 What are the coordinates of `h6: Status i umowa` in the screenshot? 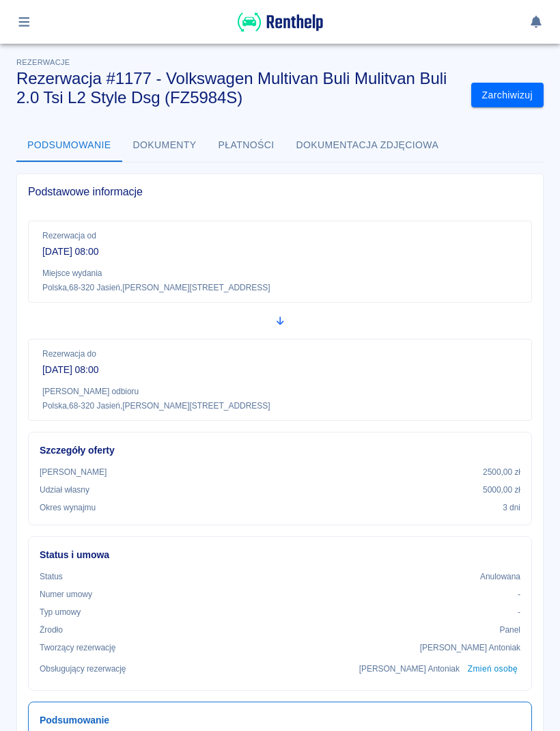 It's located at (280, 555).